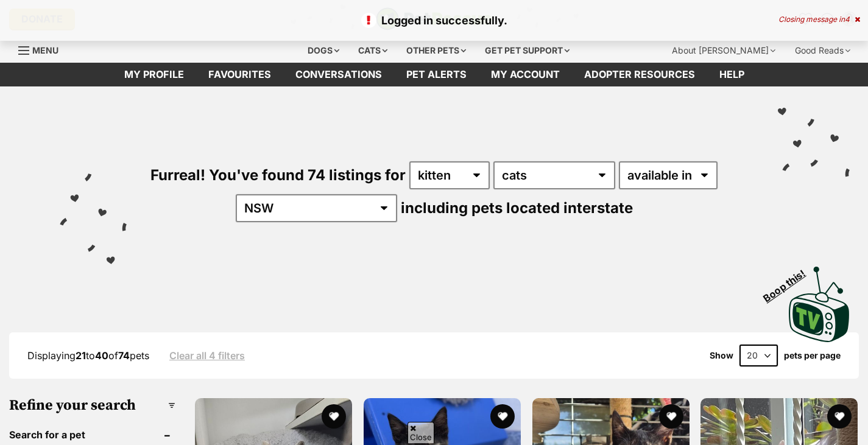 This screenshot has width=868, height=445. I want to click on div: Closing message in, so click(819, 20).